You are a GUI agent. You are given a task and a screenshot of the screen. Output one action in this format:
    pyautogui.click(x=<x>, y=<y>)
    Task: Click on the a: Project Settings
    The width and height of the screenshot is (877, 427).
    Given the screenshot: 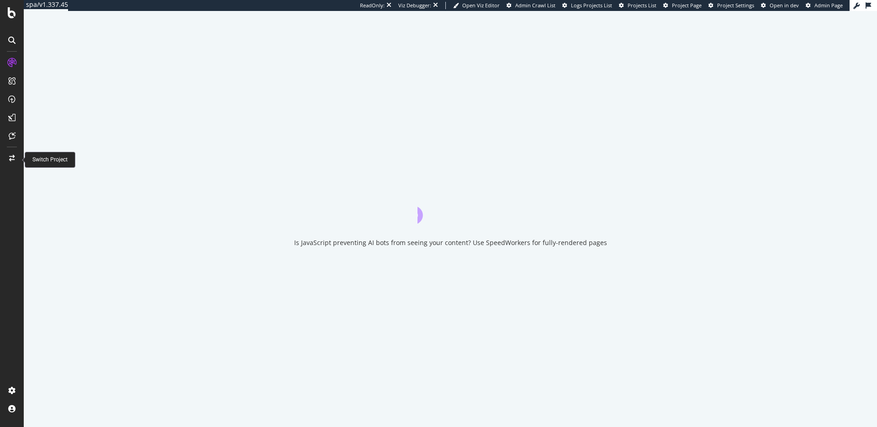 What is the action you would take?
    pyautogui.click(x=731, y=5)
    